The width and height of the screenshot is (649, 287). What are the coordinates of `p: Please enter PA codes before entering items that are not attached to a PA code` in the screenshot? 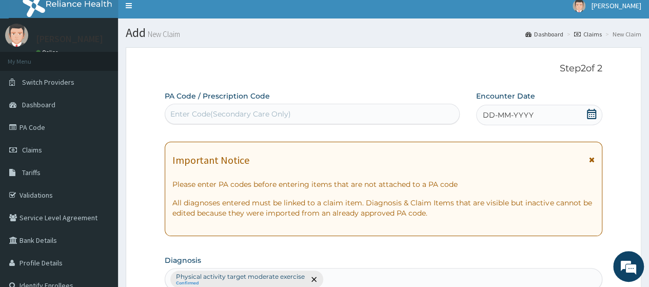 It's located at (383, 184).